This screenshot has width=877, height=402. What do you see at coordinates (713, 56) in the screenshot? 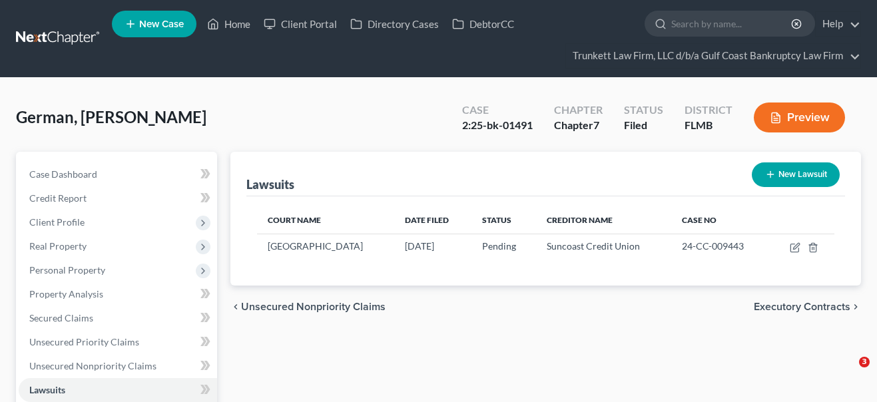
I see `a: Trunkett Law Firm, LLC d/b/a Gulf Coast Bankruptcy Law Firm` at bounding box center [713, 56].